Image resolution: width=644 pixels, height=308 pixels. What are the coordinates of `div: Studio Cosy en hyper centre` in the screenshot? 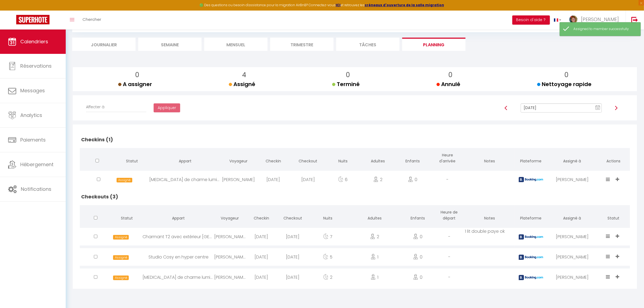 It's located at (178, 257).